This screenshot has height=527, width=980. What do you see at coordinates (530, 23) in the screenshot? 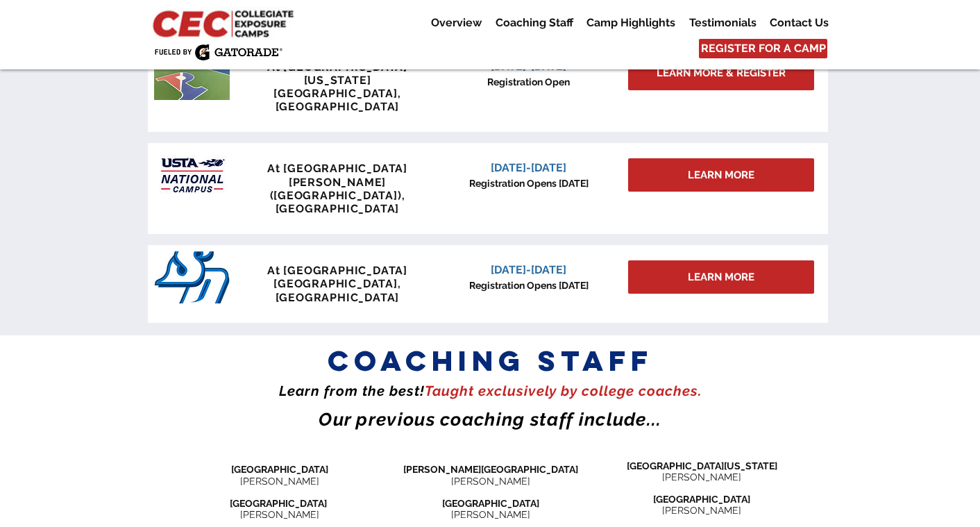
I see `a: Coaching Staff` at bounding box center [530, 23].